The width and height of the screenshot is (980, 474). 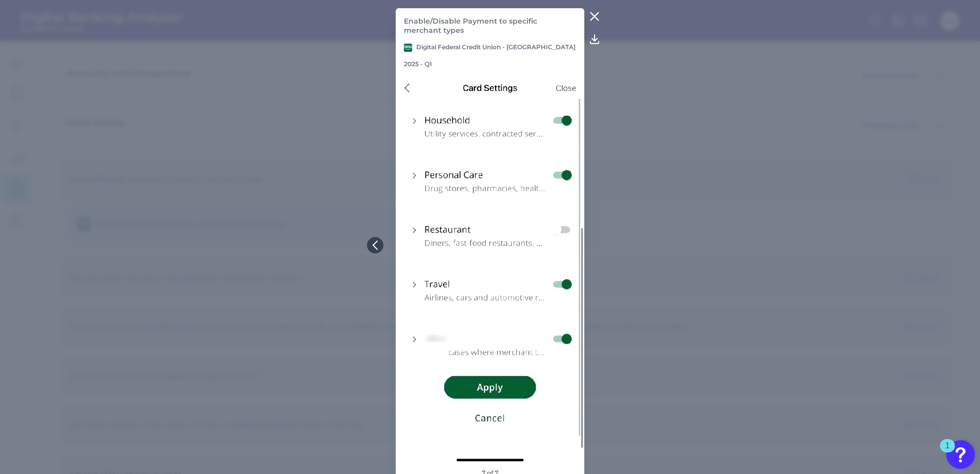 I want to click on p: Enable/Disable Payment to specific merchant types, so click(x=490, y=25).